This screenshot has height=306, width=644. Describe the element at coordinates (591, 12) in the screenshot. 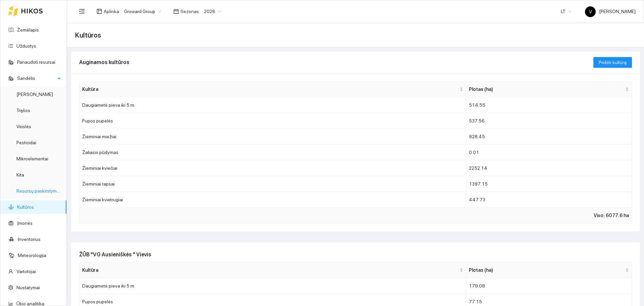

I see `span: V` at that location.